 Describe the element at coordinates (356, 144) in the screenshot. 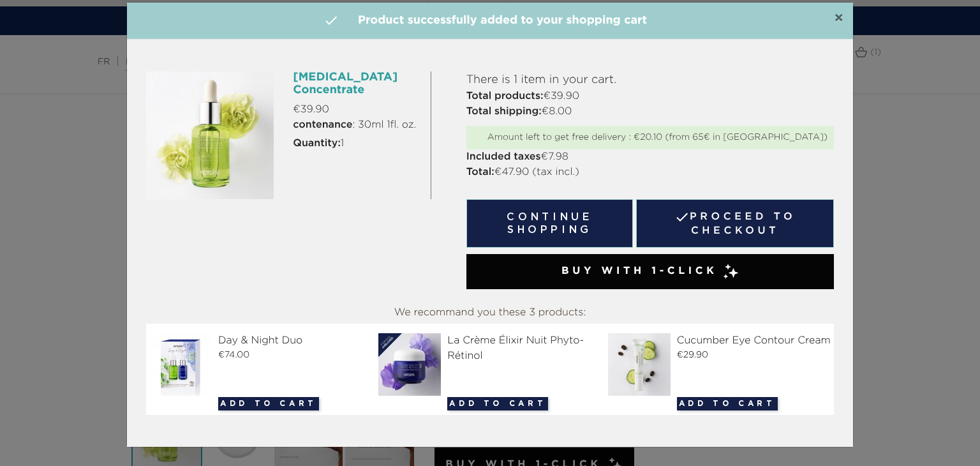

I see `p: 1` at that location.